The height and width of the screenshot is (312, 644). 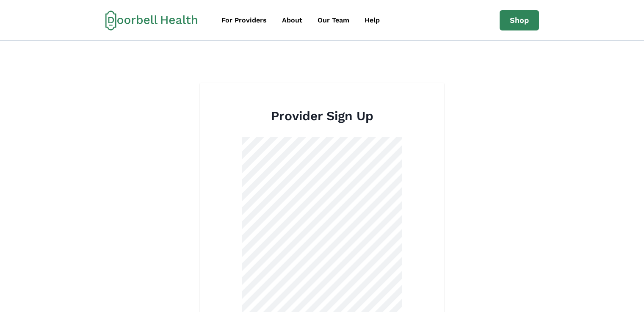 I want to click on a: About, so click(x=292, y=20).